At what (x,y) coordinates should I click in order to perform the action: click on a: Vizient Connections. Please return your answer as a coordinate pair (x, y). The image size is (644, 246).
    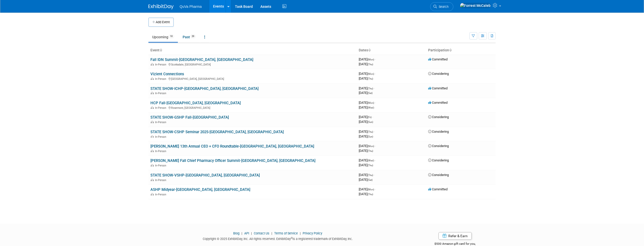
    Looking at the image, I should click on (167, 74).